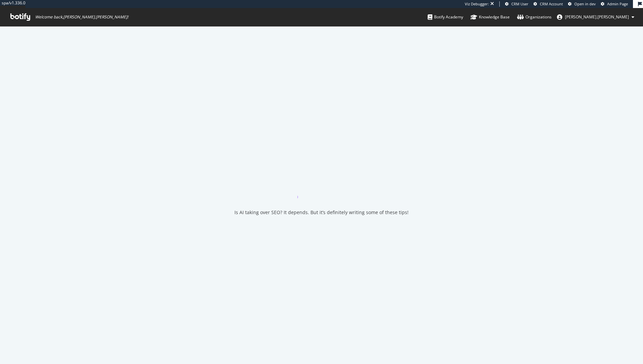  What do you see at coordinates (517, 4) in the screenshot?
I see `a: CRM User` at bounding box center [517, 4].